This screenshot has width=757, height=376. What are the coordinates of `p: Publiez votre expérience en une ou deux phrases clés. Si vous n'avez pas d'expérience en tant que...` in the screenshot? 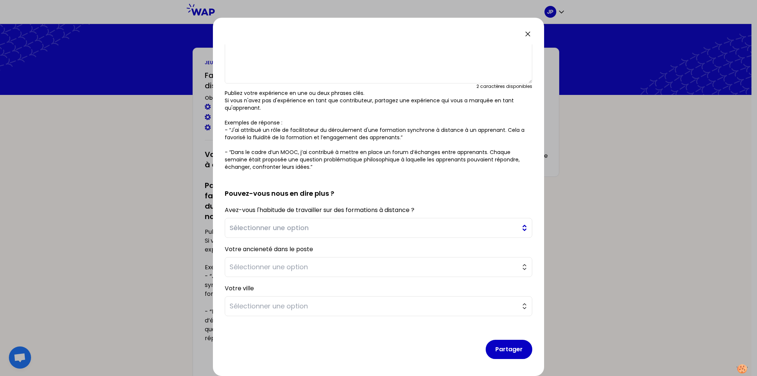 It's located at (379, 130).